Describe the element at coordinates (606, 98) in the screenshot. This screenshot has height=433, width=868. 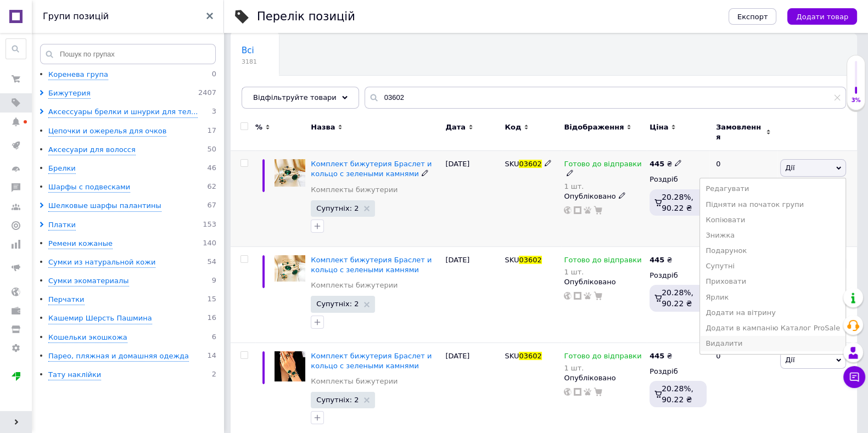
I see `input: Пошук по назві позиції, артикулу і пошуковим запитам` at that location.